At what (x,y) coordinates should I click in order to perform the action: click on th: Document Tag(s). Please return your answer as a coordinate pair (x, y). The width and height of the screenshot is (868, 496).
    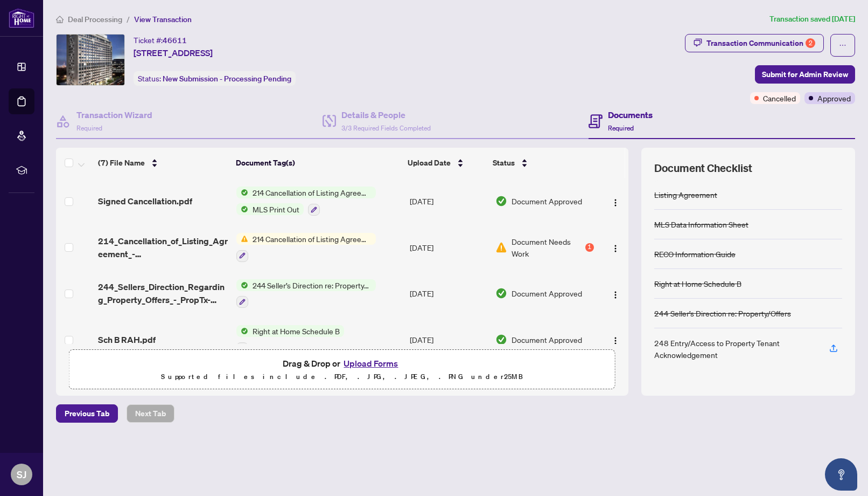
    Looking at the image, I should click on (318, 163).